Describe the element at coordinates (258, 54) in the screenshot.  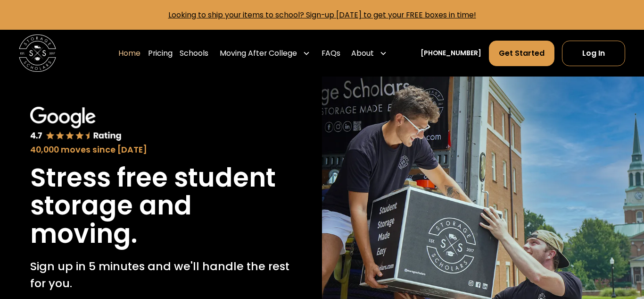
I see `div: Moving After College` at that location.